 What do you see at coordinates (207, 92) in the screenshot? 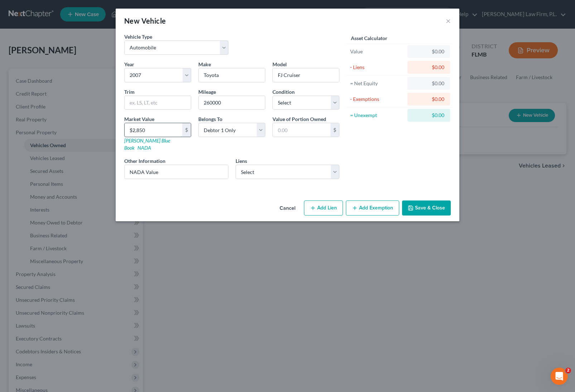
I see `label: Mileage` at bounding box center [207, 92].